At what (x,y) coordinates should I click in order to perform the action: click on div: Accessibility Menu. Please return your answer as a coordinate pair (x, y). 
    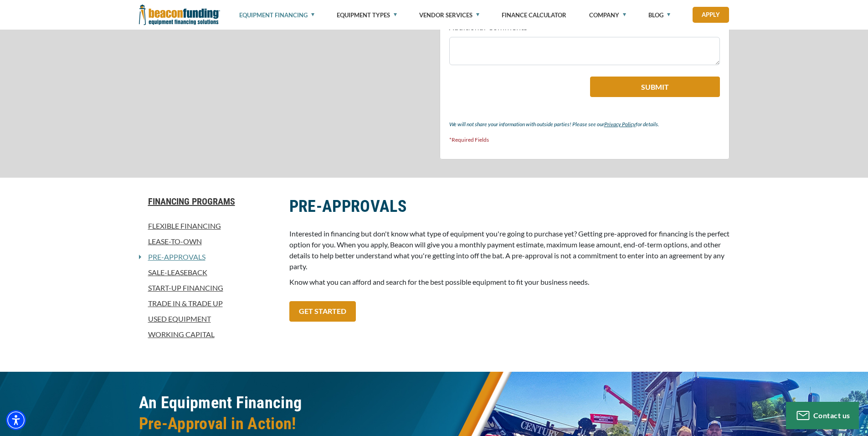
    Looking at the image, I should click on (16, 420).